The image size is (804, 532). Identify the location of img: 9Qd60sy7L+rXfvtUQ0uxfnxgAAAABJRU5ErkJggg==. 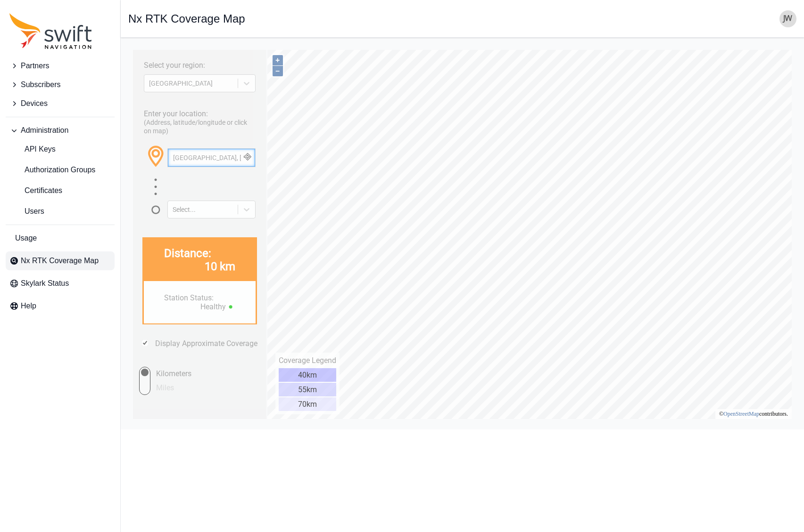
(27, 164).